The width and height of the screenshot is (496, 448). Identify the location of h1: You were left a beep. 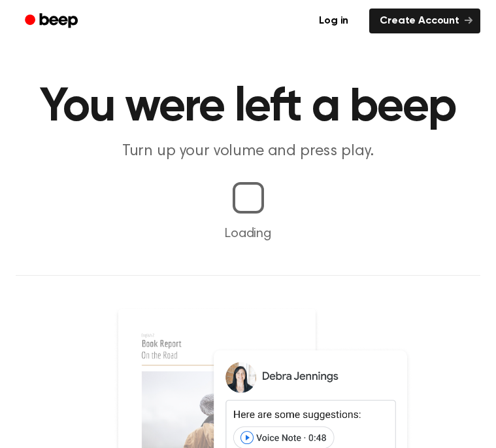
(248, 107).